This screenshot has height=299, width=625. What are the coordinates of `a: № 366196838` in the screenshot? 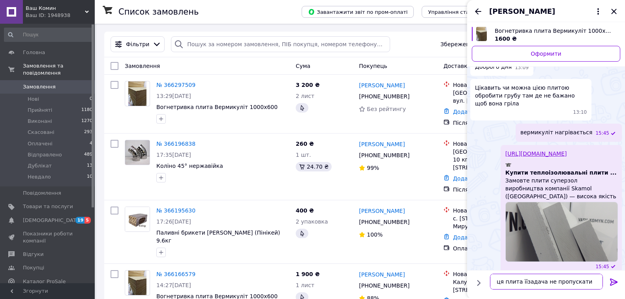 It's located at (176, 144).